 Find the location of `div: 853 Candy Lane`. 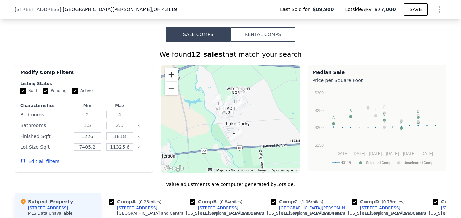

div: 853 Candy Lane is located at coordinates (217, 100).